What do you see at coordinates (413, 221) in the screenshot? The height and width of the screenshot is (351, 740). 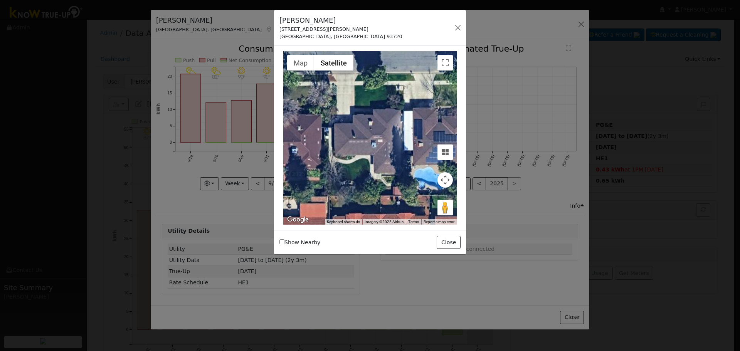 I see `a: Terms (opens in new tab)` at bounding box center [413, 221].